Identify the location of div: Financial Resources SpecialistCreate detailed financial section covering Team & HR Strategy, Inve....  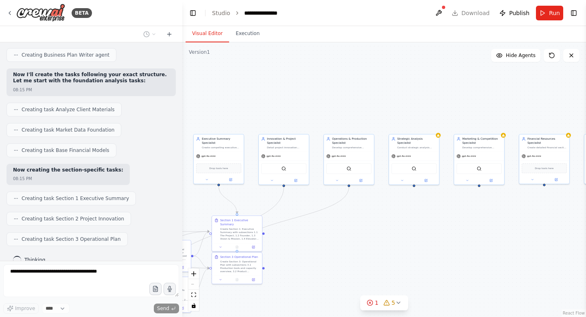
(544, 159).